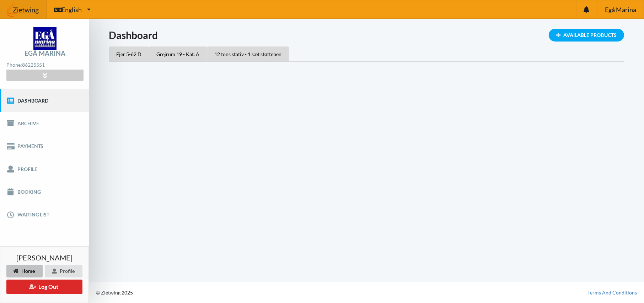  What do you see at coordinates (366, 35) in the screenshot?
I see `h1: Dashboard` at bounding box center [366, 35].